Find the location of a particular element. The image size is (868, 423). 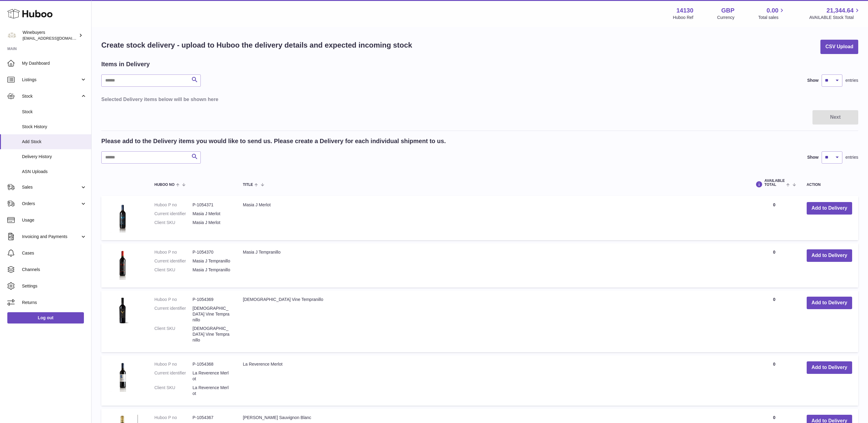

h2: Please add to the Delivery items you would like to send us. Please create a Delivery for each ind... is located at coordinates (274, 141).